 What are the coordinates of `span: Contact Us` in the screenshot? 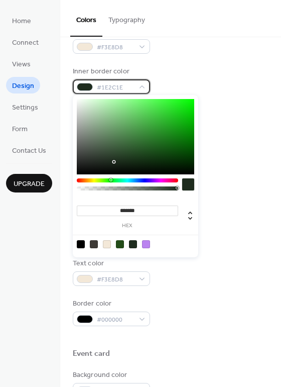 It's located at (29, 151).